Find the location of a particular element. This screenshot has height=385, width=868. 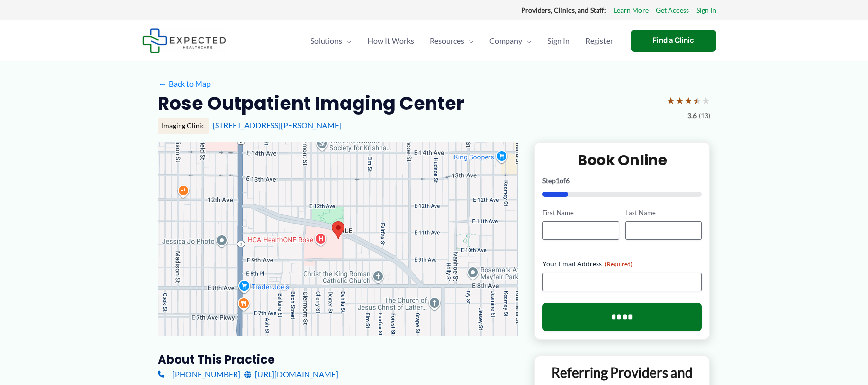

label: First Name is located at coordinates (580, 213).